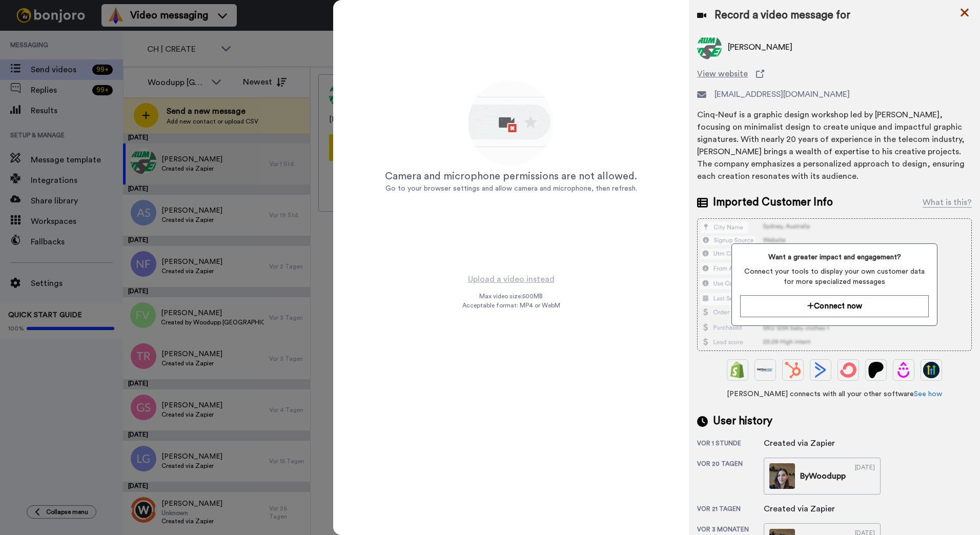  Describe the element at coordinates (511, 125) in the screenshot. I see `img: allow-access.gif` at that location.